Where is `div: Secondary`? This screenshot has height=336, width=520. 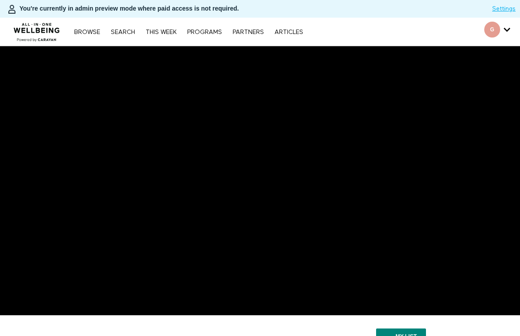
div: Secondary is located at coordinates (497, 32).